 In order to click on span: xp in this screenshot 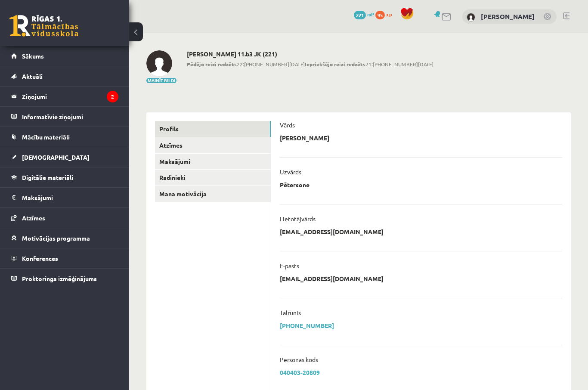, I will do `click(389, 14)`.